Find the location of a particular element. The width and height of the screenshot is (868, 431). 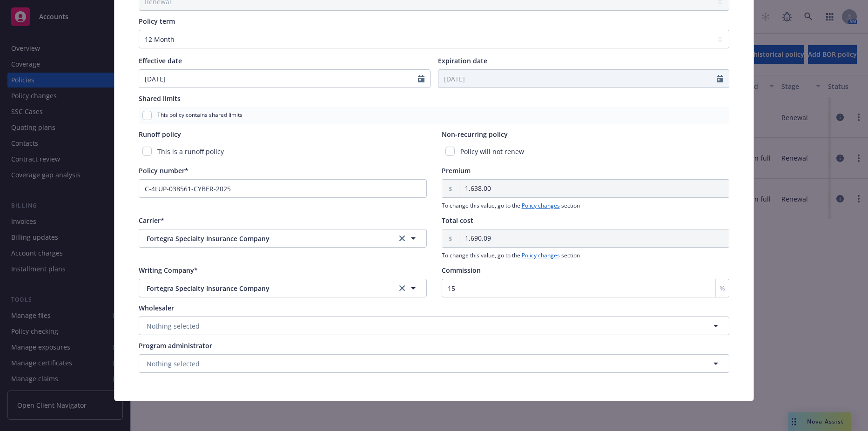

span: Premium is located at coordinates (457, 170).